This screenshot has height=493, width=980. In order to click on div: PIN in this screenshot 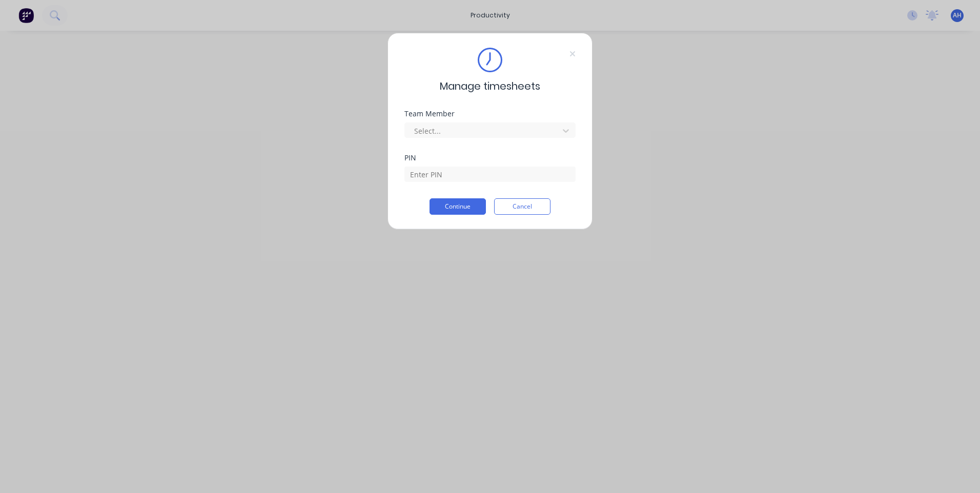, I will do `click(490, 158)`.